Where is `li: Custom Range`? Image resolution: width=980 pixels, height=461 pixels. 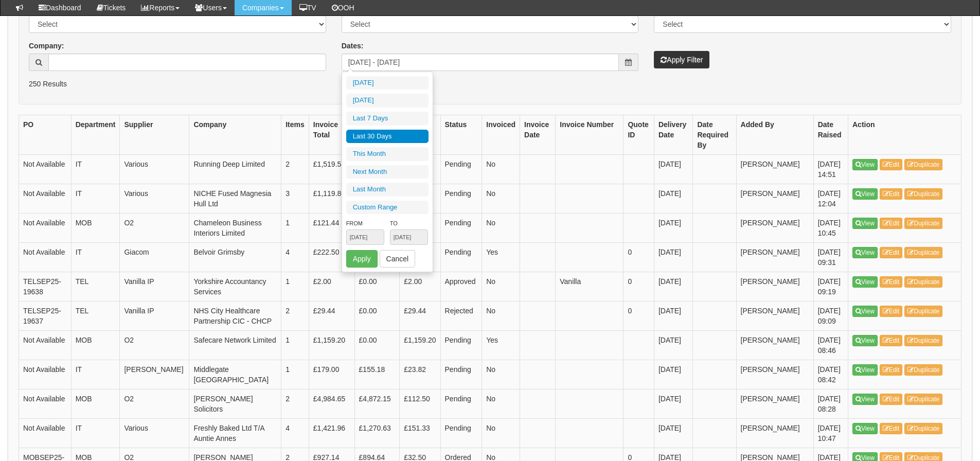
li: Custom Range is located at coordinates (388, 208).